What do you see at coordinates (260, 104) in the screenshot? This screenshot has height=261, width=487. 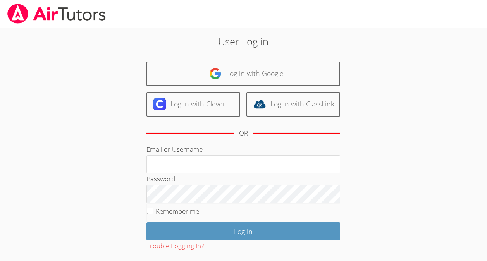 I see `img: classlink-logo-d6bb404cc1216ec64c9a2012d9dc4662098be43eaf13dc465df04b49fa7ab582.svg` at bounding box center [260, 104].